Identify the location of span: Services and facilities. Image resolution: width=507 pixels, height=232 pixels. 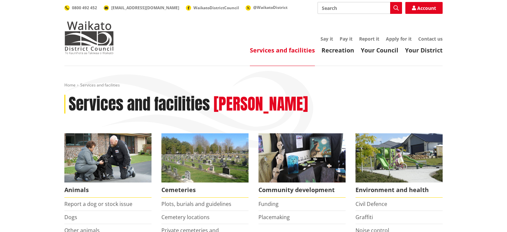
(100, 85).